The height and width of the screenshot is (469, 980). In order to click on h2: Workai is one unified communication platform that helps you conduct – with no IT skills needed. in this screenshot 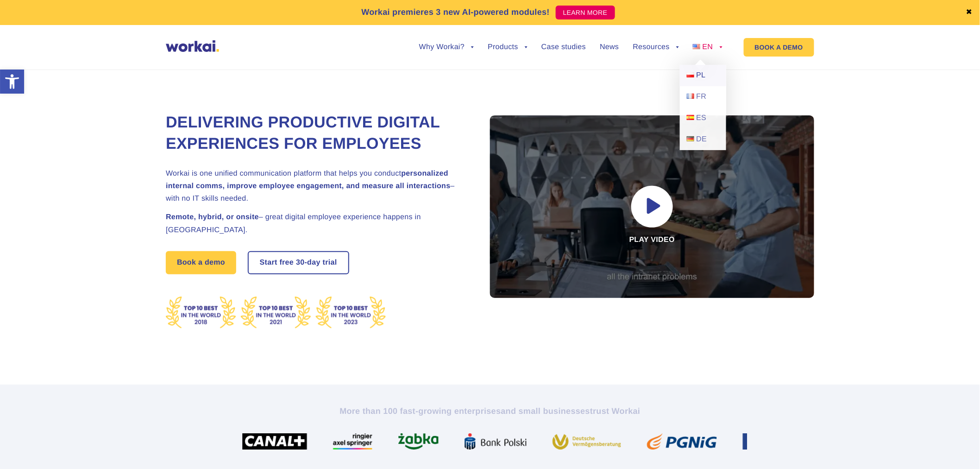, I will do `click(316, 186)`.